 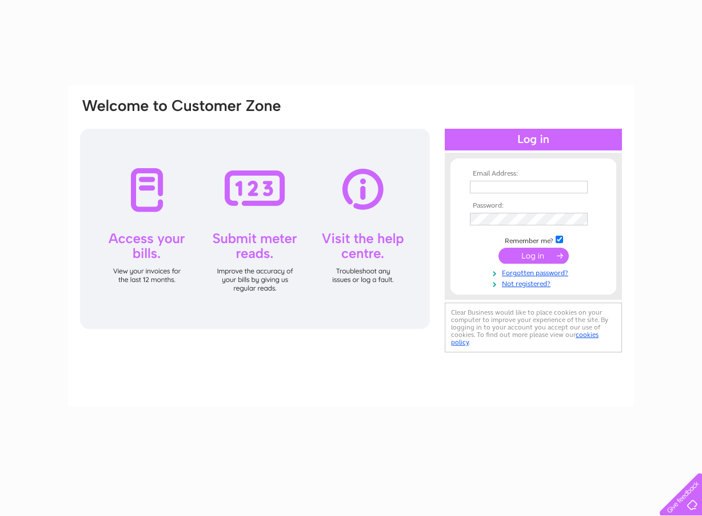 What do you see at coordinates (525, 338) in the screenshot?
I see `a: cookies policy` at bounding box center [525, 338].